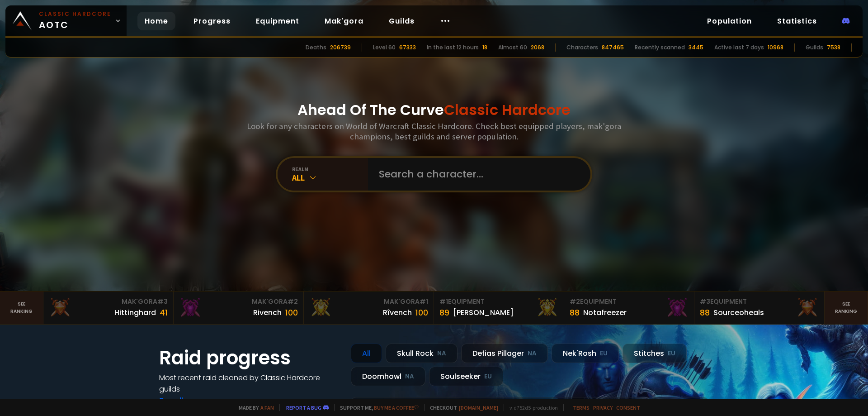 This screenshot has height=416, width=868. I want to click on div: Deaths, so click(316, 48).